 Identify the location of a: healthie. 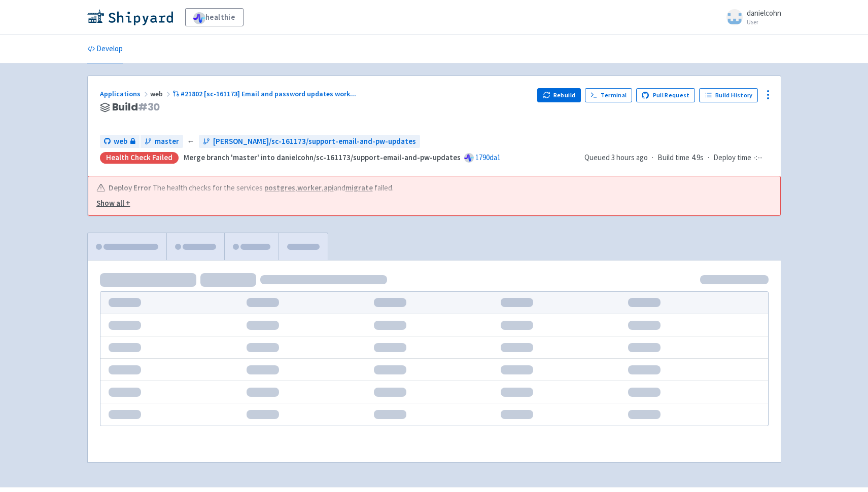
(214, 17).